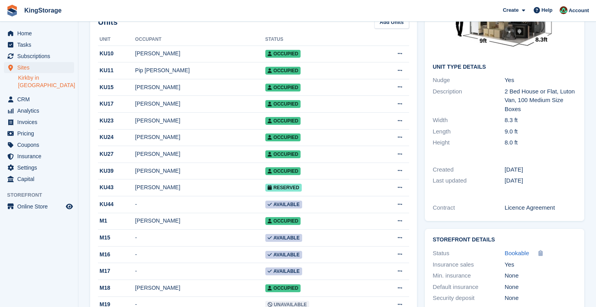  Describe the element at coordinates (41, 111) in the screenshot. I see `span: Analytics` at that location.